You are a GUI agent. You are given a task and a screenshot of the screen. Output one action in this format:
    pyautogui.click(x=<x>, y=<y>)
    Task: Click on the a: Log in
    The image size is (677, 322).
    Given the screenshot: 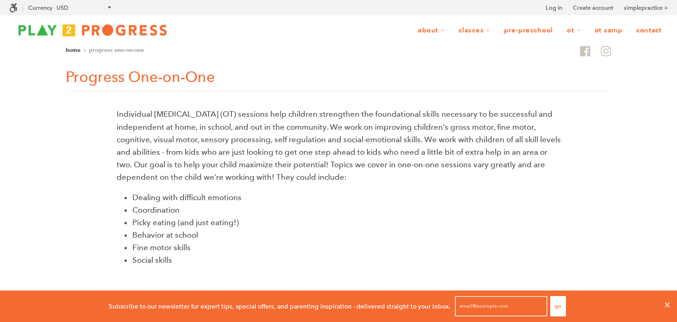 What is the action you would take?
    pyautogui.click(x=554, y=8)
    